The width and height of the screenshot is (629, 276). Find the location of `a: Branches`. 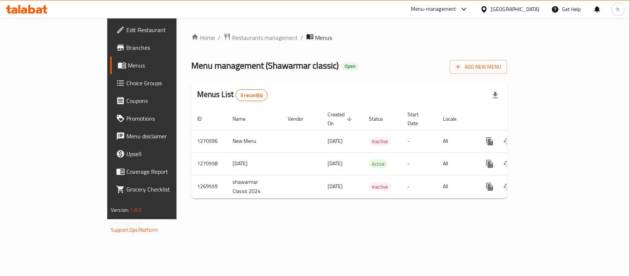

a: Branches is located at coordinates (161, 48).